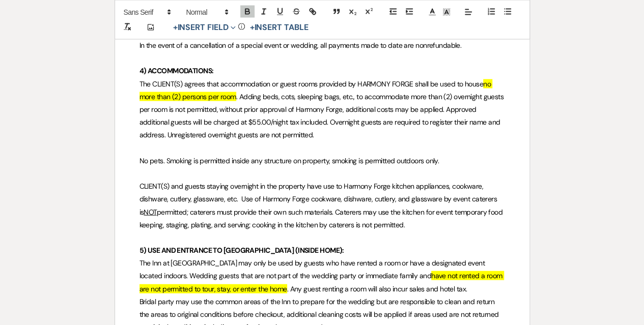 Image resolution: width=644 pixels, height=325 pixels. What do you see at coordinates (469, 12) in the screenshot?
I see `span: Alignment` at bounding box center [469, 12].